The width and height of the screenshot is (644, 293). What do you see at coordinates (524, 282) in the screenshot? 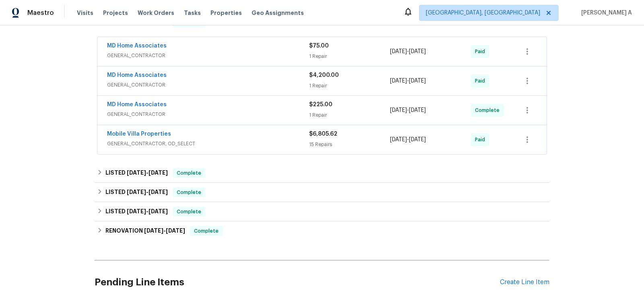
I see `div: Create Line Item` at bounding box center [524, 282].